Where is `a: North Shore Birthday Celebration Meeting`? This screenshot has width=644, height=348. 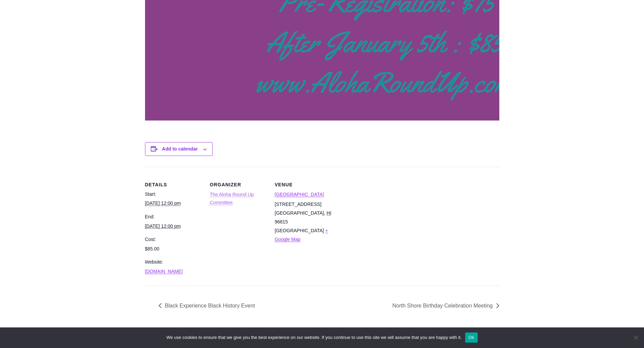
a: North Shore Birthday Celebration Meeting is located at coordinates (444, 305).